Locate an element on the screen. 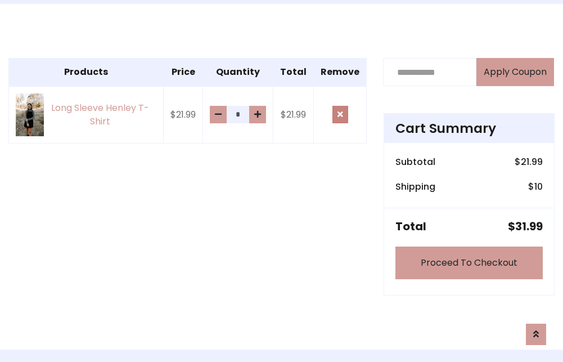  h6: Subtotal is located at coordinates (415, 161).